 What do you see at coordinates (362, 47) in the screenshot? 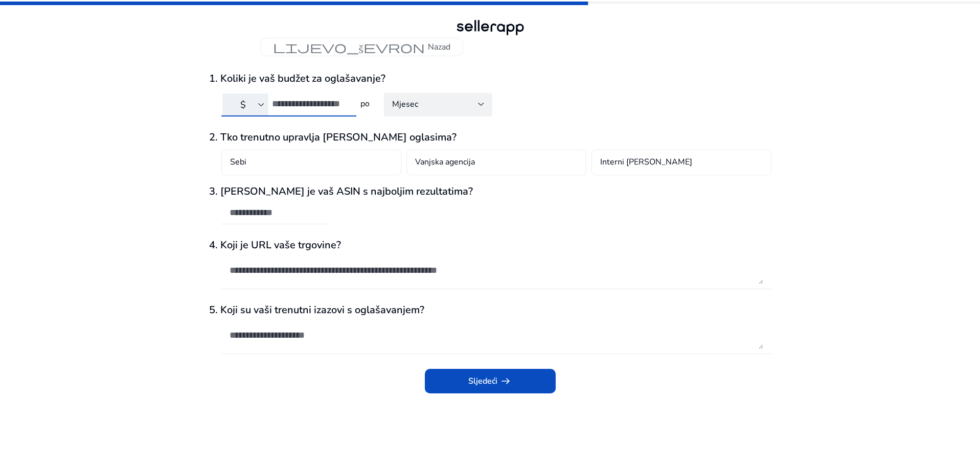
I see `button: lijevo_ševronNazad` at bounding box center [362, 47].